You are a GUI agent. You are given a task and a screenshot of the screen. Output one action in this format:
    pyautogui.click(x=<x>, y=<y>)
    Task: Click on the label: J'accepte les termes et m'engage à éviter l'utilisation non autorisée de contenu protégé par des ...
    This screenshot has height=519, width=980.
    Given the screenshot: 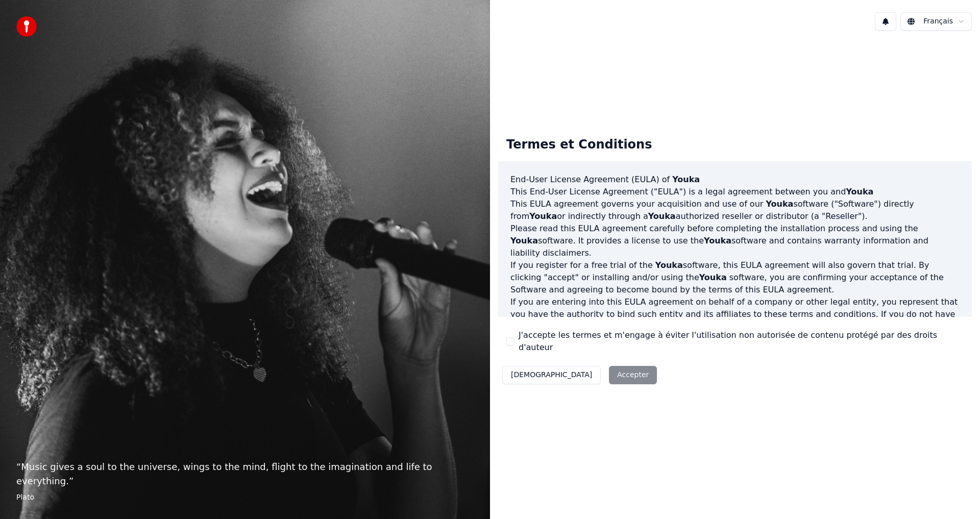 What is the action you would take?
    pyautogui.click(x=741, y=341)
    